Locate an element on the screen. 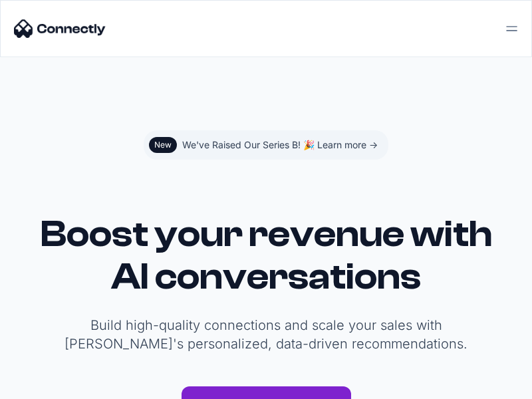 The image size is (532, 399). div: menu is located at coordinates (511, 28).